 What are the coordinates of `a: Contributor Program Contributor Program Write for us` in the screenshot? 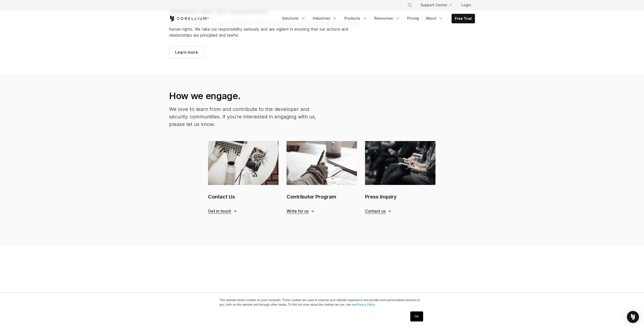 It's located at (322, 177).